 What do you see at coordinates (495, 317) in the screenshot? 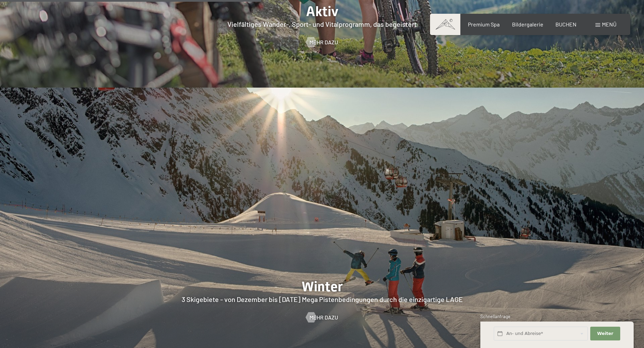
I see `span: Schnellanfrage` at bounding box center [495, 317].